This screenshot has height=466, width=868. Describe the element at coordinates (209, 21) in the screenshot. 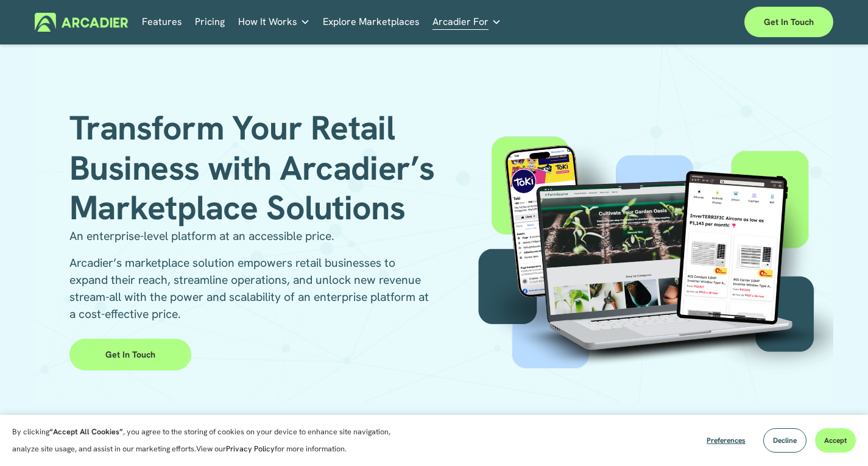

I see `a: Pricing` at that location.